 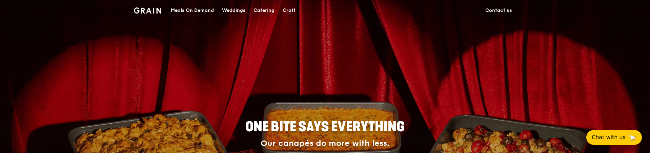 I want to click on a: Craft, so click(x=289, y=10).